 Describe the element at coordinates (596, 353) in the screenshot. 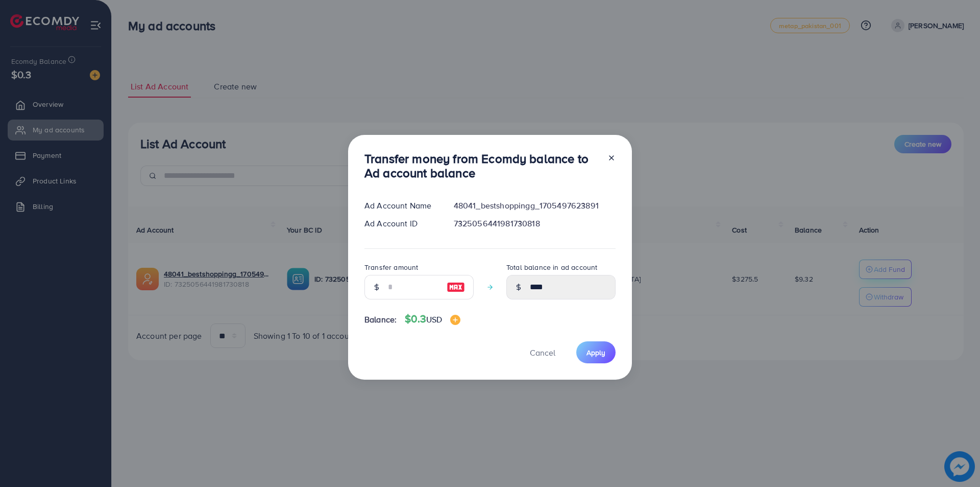

I see `span: Apply` at that location.